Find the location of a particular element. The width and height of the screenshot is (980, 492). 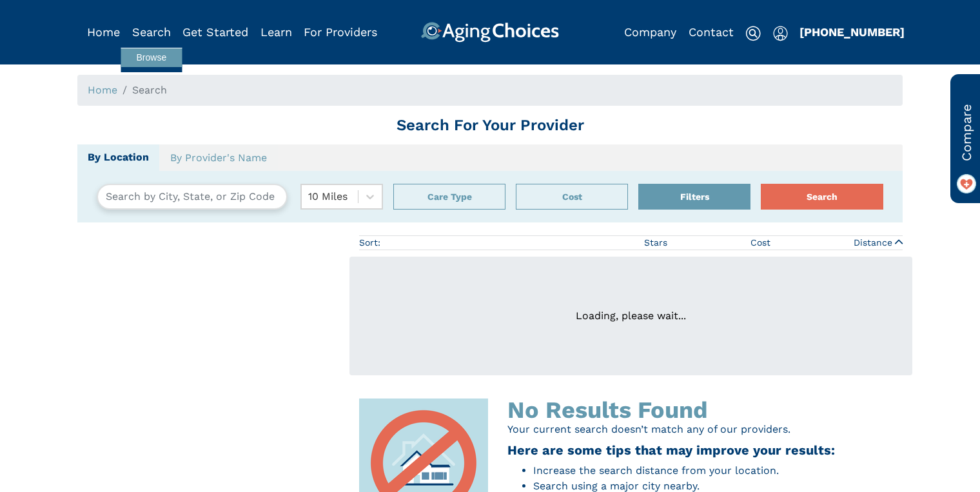

button: Care Type is located at coordinates (449, 197).